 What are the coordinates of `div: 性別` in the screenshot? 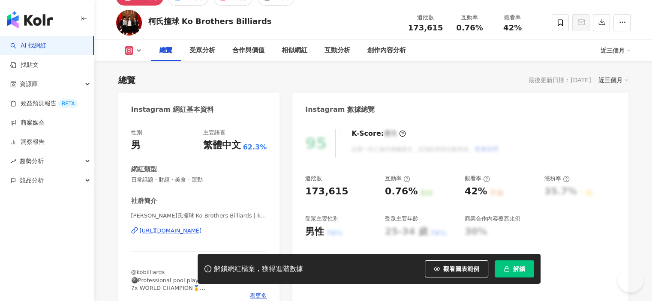 It's located at (137, 133).